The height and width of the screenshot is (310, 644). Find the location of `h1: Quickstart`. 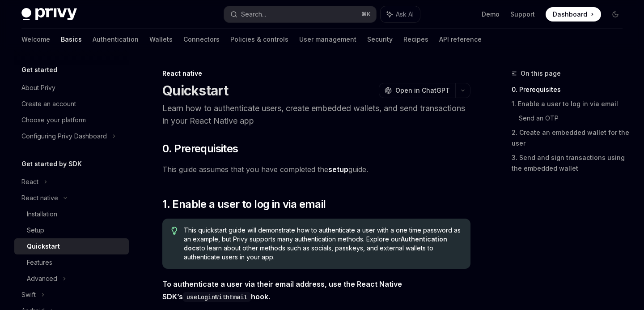

h1: Quickstart is located at coordinates (195, 90).